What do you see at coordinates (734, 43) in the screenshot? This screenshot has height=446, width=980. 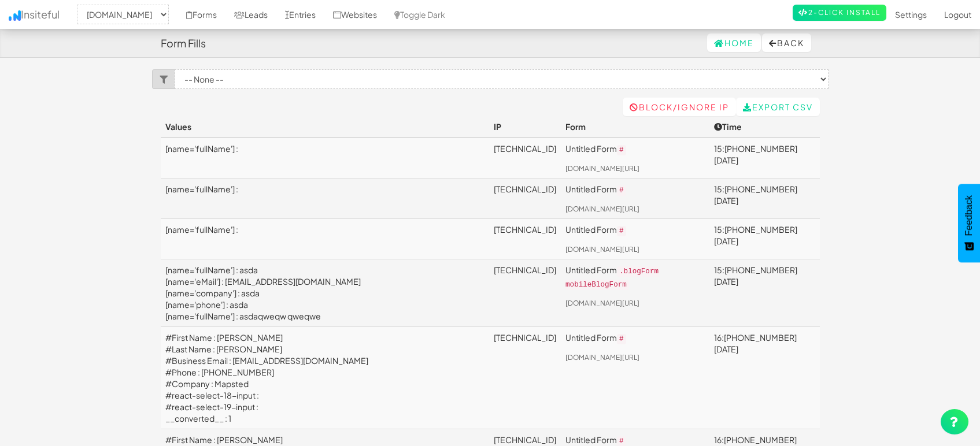 I see `a: Home` at bounding box center [734, 43].